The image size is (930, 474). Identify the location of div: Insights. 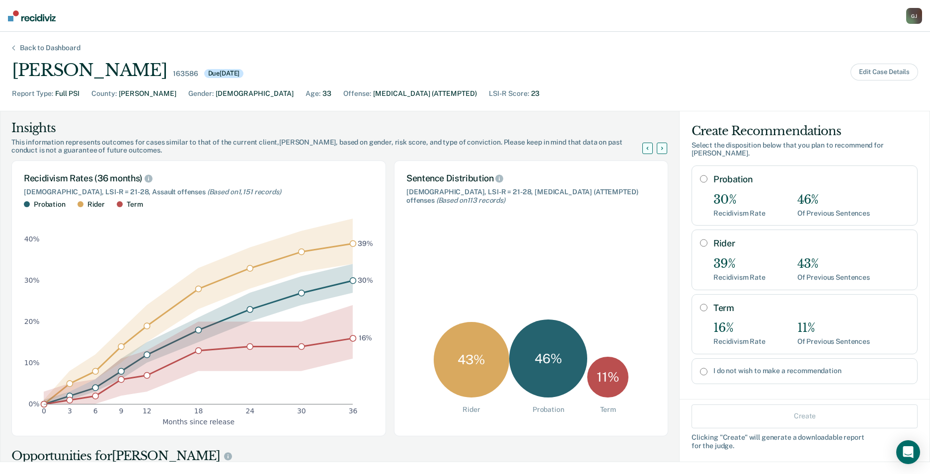
(333, 128).